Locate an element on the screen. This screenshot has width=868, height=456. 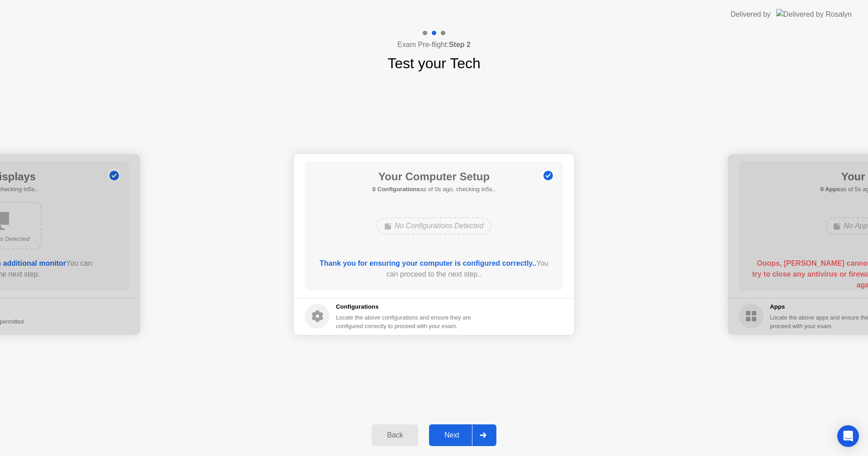
b: Thank you for ensuring your computer is configured correctly.. is located at coordinates (428, 263).